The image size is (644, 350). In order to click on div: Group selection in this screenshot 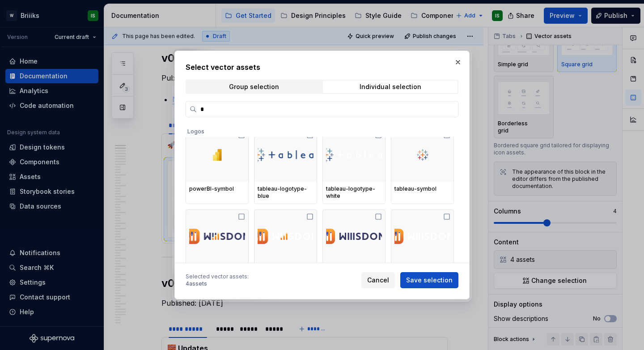, I will do `click(254, 87)`.